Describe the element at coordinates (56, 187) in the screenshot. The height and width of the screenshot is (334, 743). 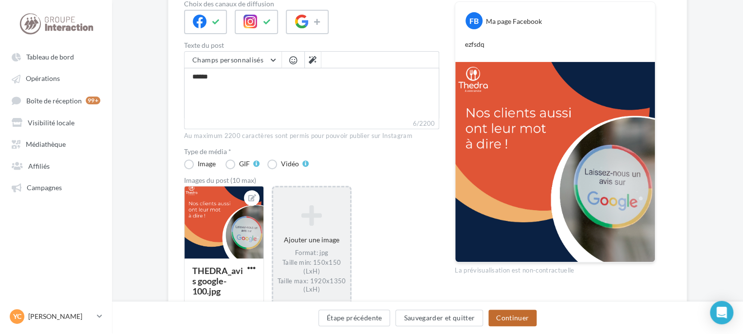
I see `a: Campagnes` at that location.